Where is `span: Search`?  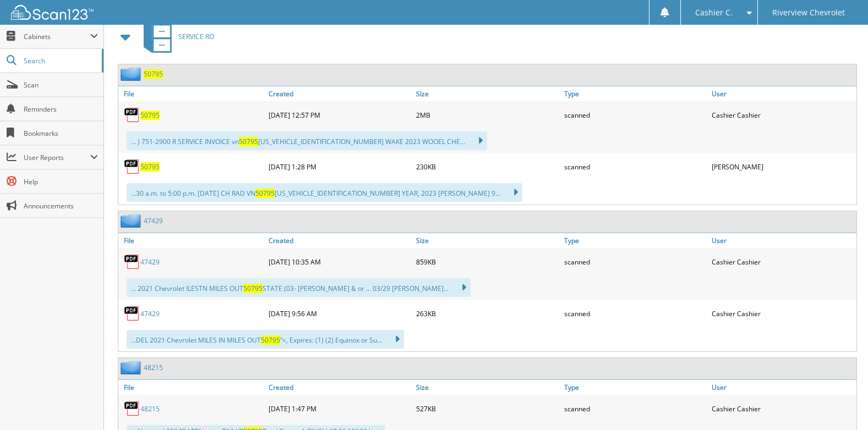
span: Search is located at coordinates (60, 61).